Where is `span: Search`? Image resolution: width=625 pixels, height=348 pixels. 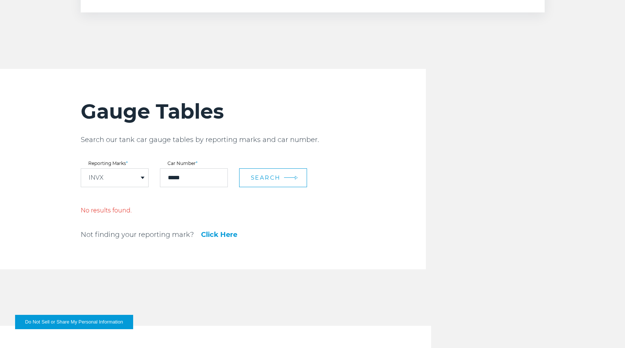 span: Search is located at coordinates (265, 178).